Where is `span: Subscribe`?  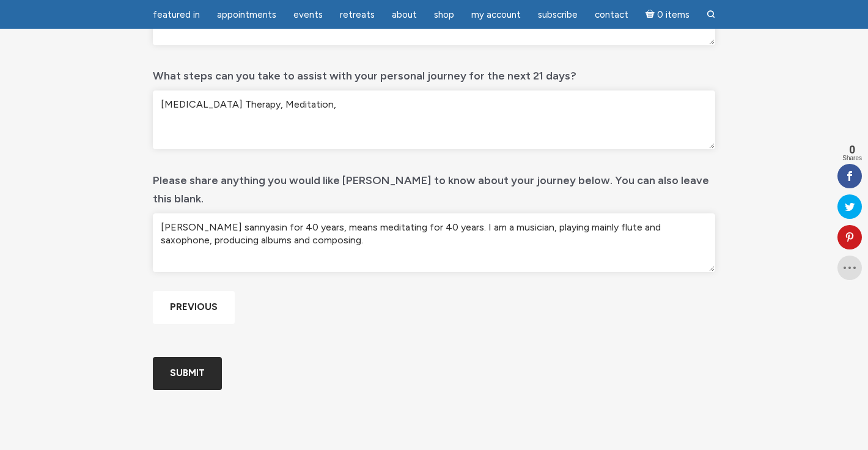 span: Subscribe is located at coordinates (557, 14).